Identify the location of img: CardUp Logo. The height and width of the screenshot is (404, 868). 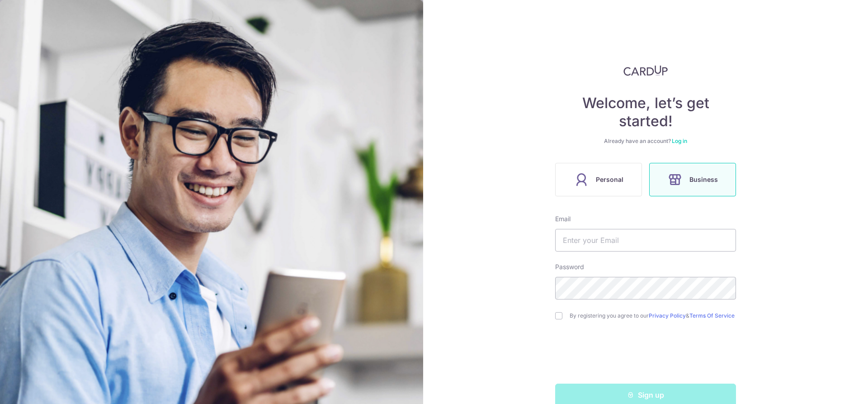
(646, 70).